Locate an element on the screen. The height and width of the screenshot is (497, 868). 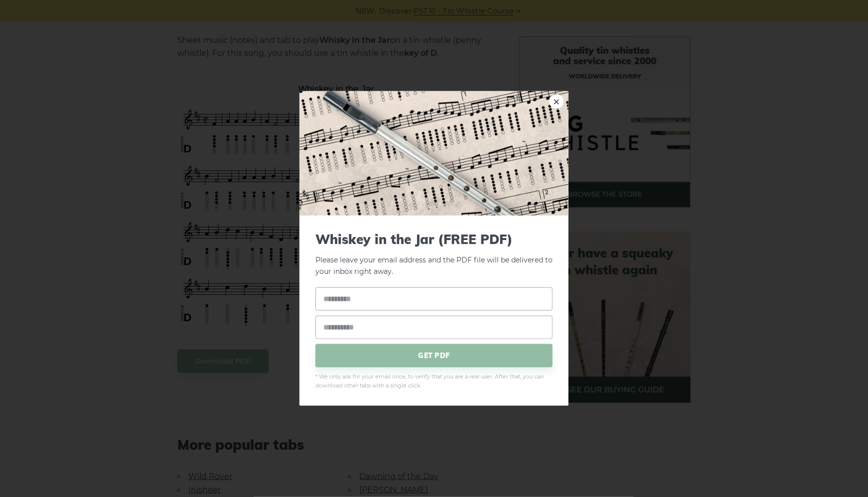
p: Please leave your email address and the PDF file will be delivered to your inbox right away. is located at coordinates (434, 255).